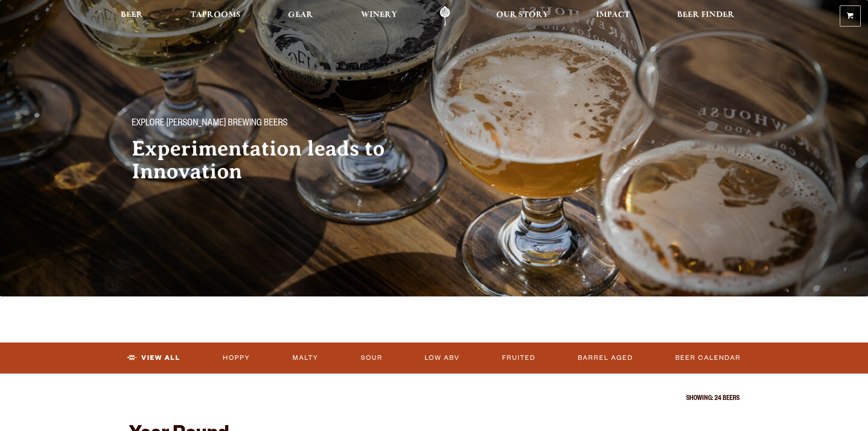 This screenshot has height=431, width=868. Describe the element at coordinates (379, 16) in the screenshot. I see `a: Winery` at that location.